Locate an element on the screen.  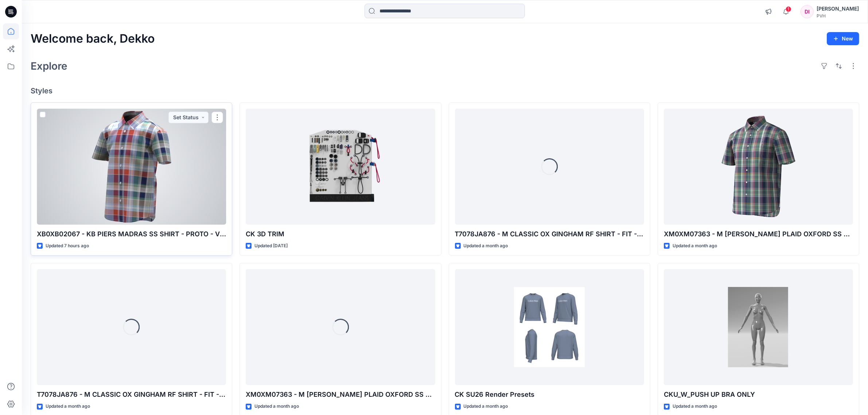
a: XB0XB02067 - KB PIERS MADRAS SS SHIRT - PROTO - V01 is located at coordinates (132, 166).